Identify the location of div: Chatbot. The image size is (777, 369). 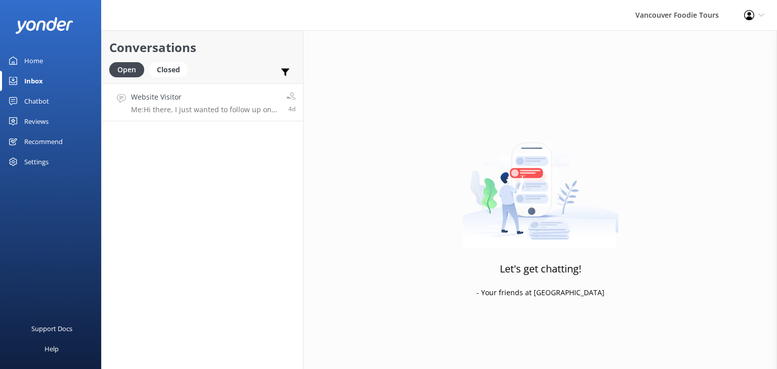
(36, 101).